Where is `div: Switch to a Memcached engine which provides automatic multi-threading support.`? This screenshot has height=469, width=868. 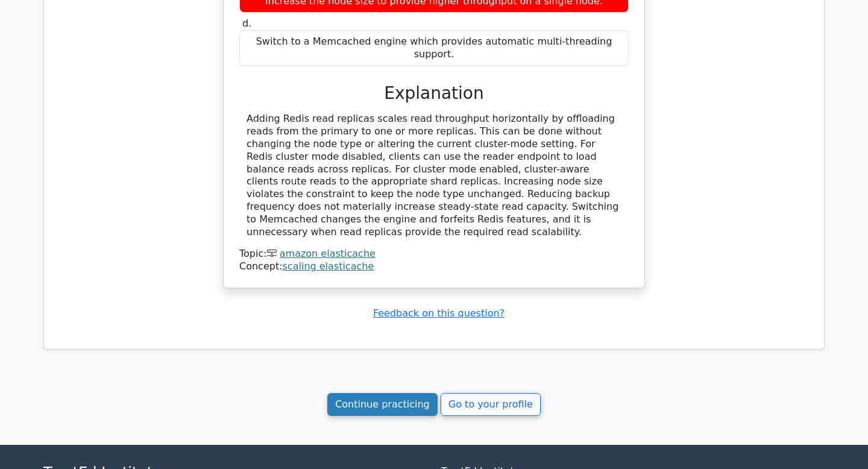
div: Switch to a Memcached engine which provides automatic multi-threading support. is located at coordinates (434, 48).